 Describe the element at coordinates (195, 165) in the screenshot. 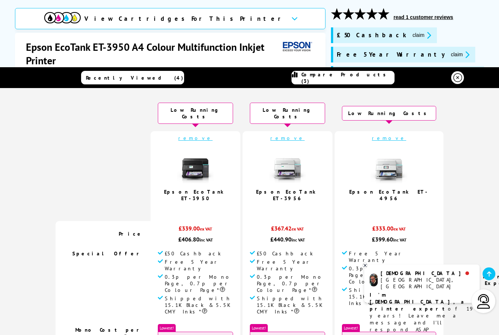

I see `img: epson-et-3950-front-small.jpg` at that location.